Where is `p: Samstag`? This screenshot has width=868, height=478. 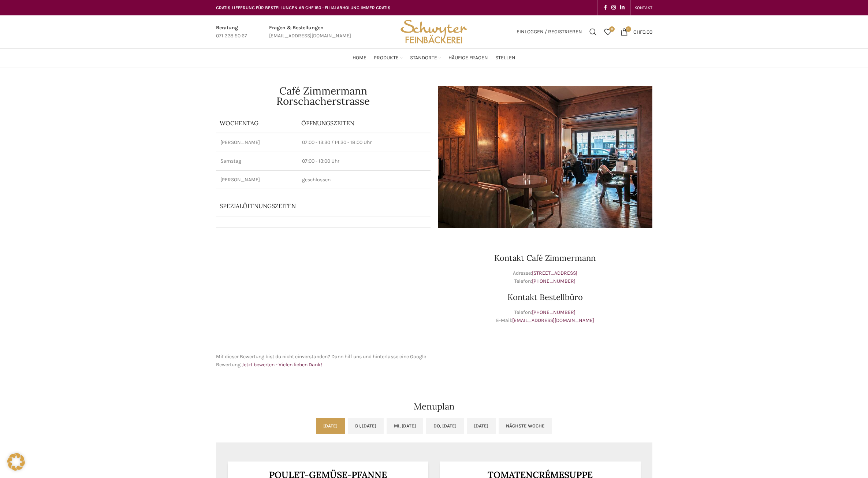 p: Samstag is located at coordinates (257, 161).